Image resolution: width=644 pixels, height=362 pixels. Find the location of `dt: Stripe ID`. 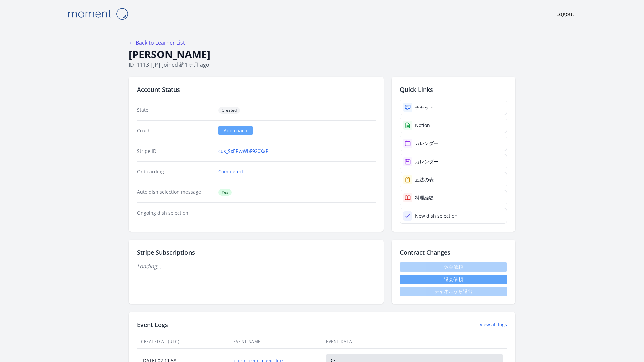

dt: Stripe ID is located at coordinates (175, 151).